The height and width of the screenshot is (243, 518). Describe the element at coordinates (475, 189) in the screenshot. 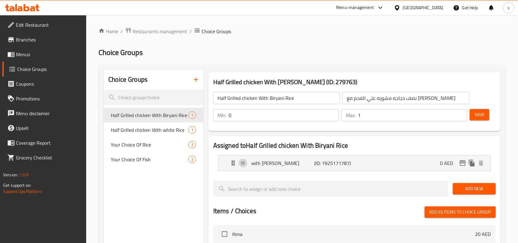

I see `button: Add New` at that location.